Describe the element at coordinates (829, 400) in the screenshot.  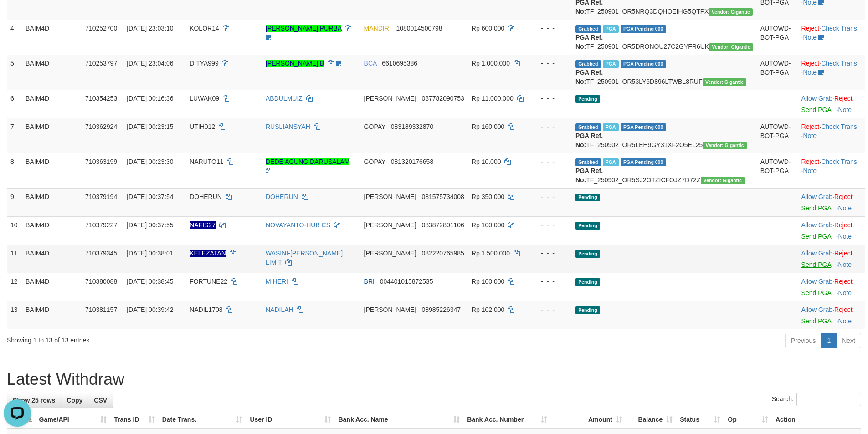
I see `input: Search:` at that location.